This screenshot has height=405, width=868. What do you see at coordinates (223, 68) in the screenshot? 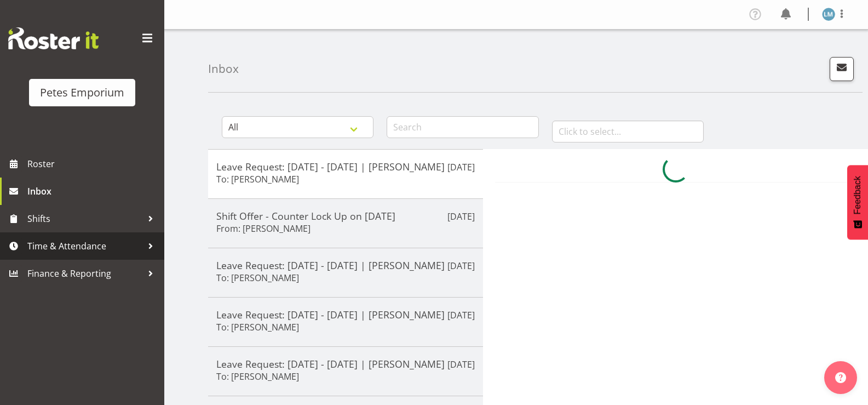
I see `h4: Inbox` at bounding box center [223, 68].